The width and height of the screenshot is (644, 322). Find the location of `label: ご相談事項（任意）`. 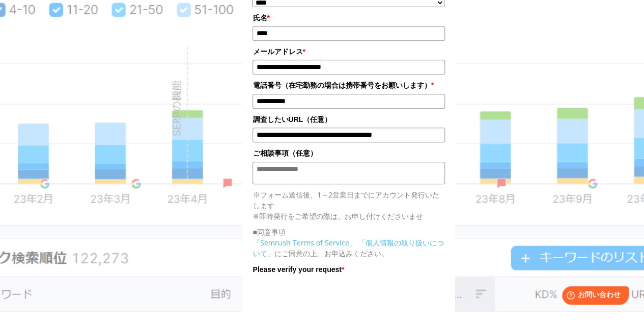

label: ご相談事項（任意） is located at coordinates (348, 153).